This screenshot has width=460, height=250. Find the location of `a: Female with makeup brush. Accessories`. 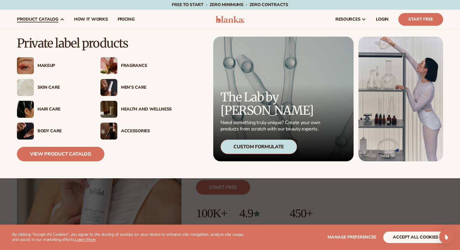

a: Female with makeup brush. Accessories is located at coordinates (136, 131).